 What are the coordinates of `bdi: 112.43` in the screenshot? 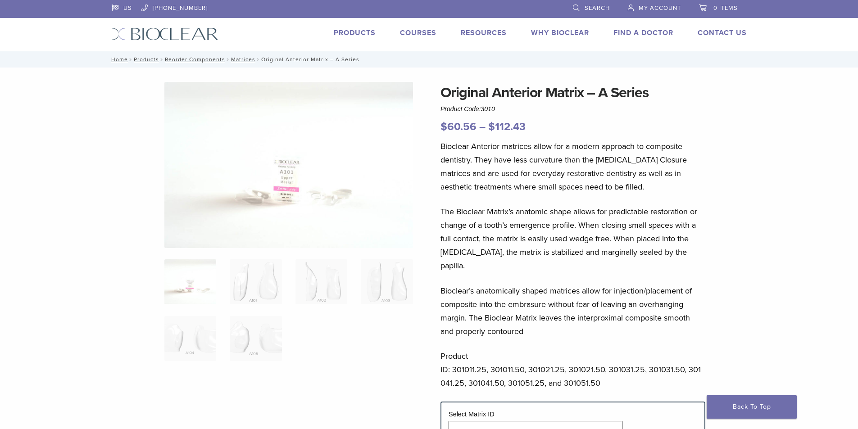 It's located at (506, 126).